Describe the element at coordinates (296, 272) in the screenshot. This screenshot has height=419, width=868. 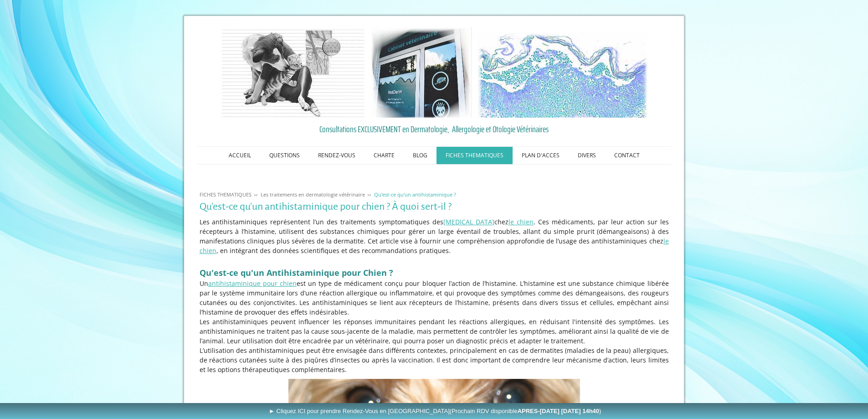
I see `span: Qu'est-ce qu'un Antihistaminique pour Chien ?` at that location.